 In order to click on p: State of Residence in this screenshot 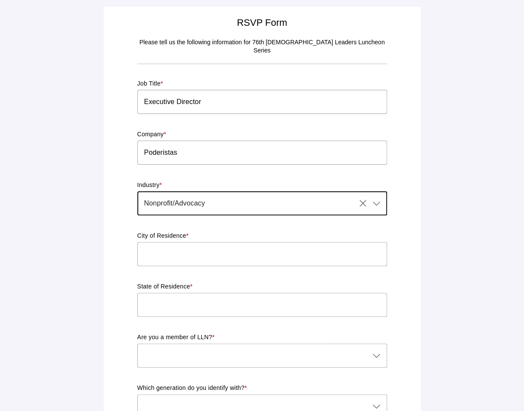, I will do `click(262, 287)`.